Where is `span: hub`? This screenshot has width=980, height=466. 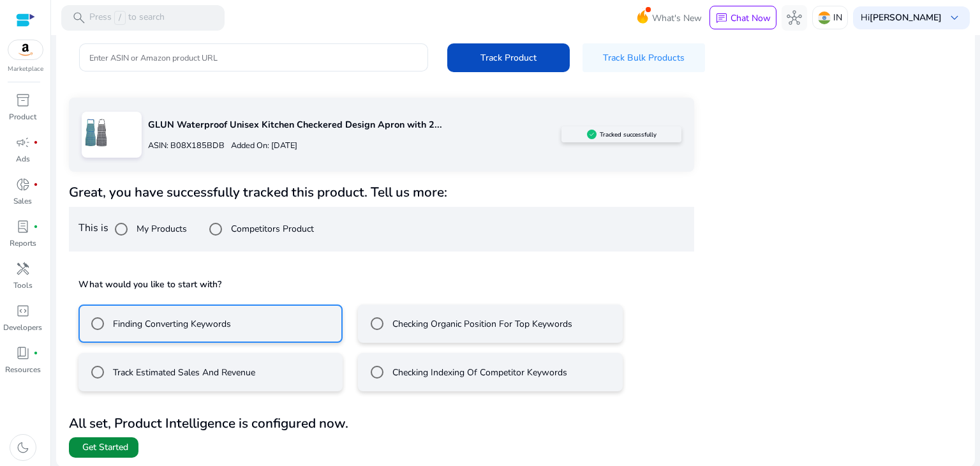
span: hub is located at coordinates (794, 18).